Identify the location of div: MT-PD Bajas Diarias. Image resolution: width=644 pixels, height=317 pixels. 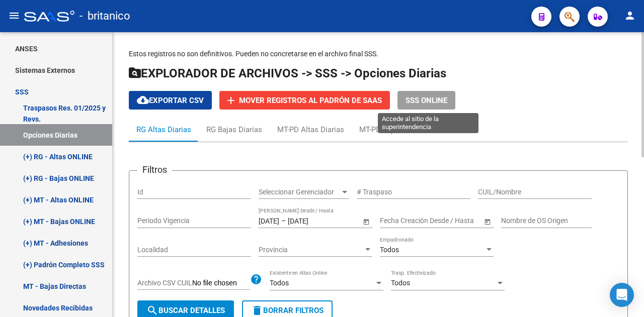
(393, 129).